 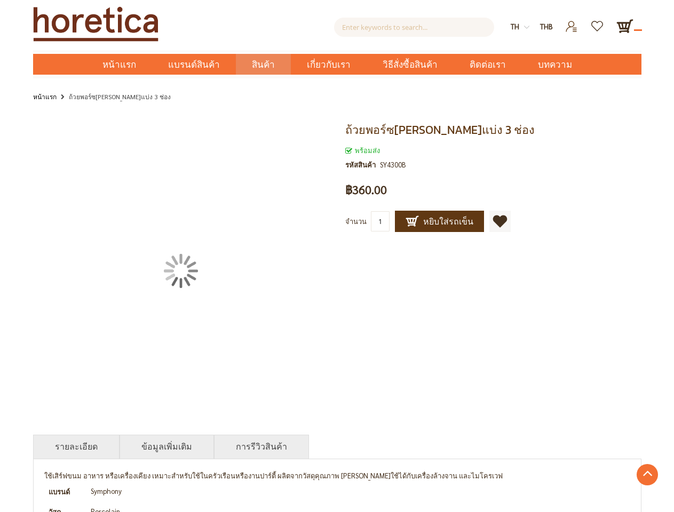 What do you see at coordinates (194, 65) in the screenshot?
I see `span: แบรนด์สินค้า` at bounding box center [194, 65].